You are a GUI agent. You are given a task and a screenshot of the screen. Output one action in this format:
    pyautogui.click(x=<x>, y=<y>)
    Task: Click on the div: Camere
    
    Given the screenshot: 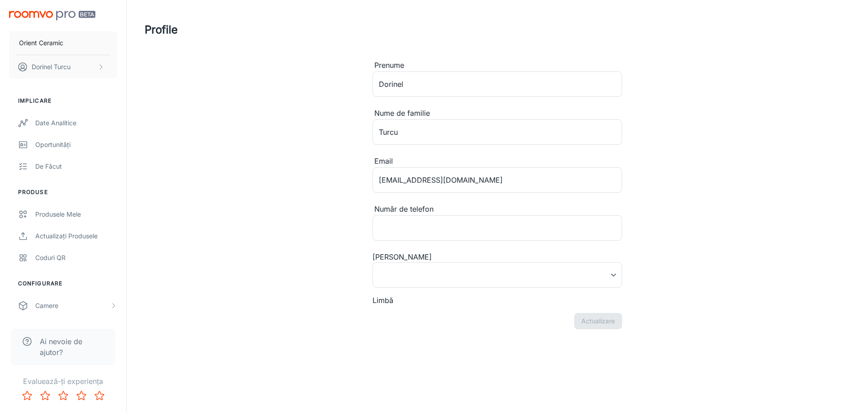 What is the action you would take?
    pyautogui.click(x=73, y=306)
    